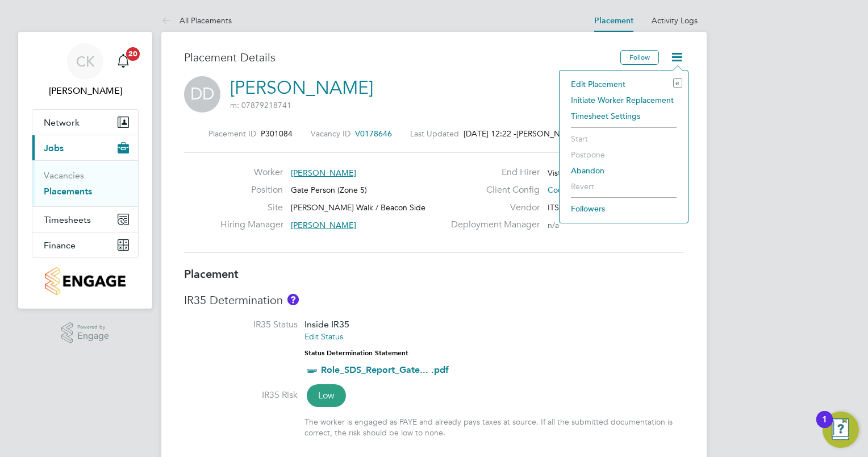  Describe the element at coordinates (492, 224) in the screenshot. I see `label: Deployment Manager` at that location.